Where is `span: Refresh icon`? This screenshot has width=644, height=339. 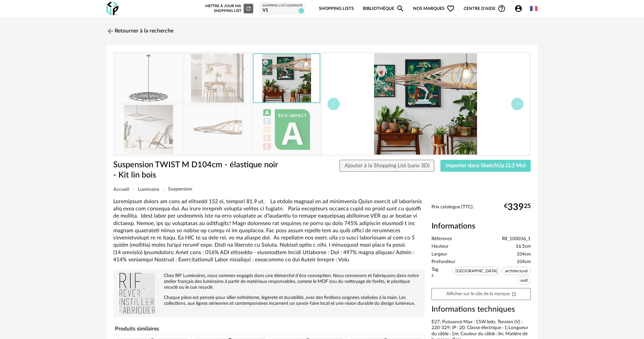
span: Refresh icon is located at coordinates (249, 8).